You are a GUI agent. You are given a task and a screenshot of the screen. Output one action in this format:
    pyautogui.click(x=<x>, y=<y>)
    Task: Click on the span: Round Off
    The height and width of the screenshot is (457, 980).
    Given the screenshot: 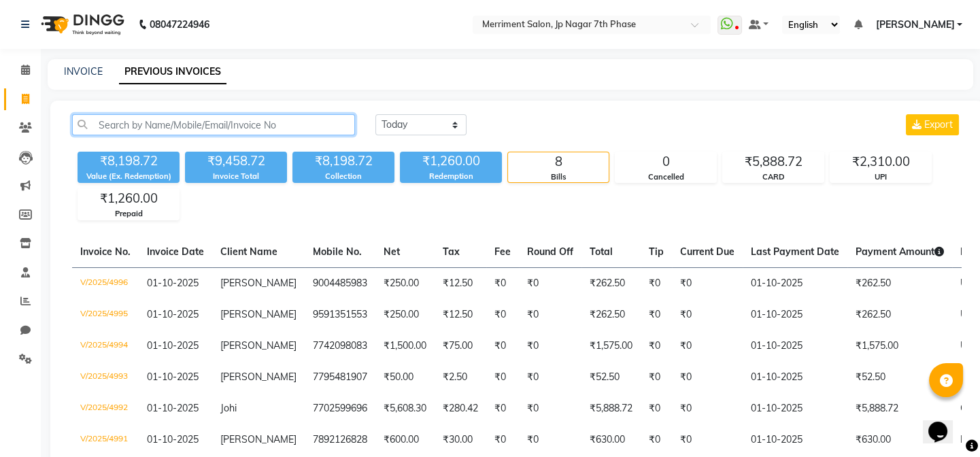 What is the action you would take?
    pyautogui.click(x=550, y=252)
    